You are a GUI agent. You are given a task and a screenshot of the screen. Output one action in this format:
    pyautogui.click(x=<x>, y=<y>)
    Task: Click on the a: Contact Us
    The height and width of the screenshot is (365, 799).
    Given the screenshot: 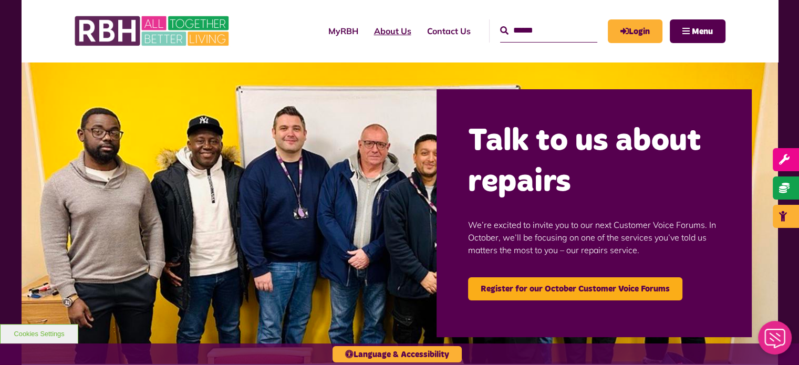 What is the action you would take?
    pyautogui.click(x=449, y=31)
    